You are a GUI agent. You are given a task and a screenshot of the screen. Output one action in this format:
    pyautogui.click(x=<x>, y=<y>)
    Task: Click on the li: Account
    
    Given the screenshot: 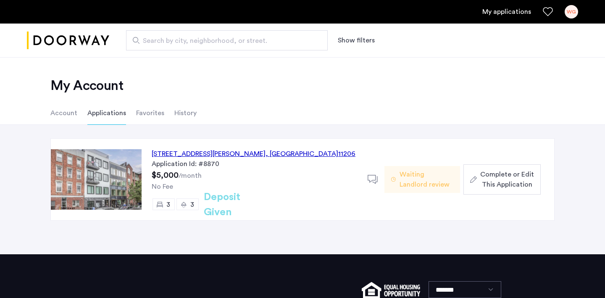 What is the action you would take?
    pyautogui.click(x=64, y=113)
    